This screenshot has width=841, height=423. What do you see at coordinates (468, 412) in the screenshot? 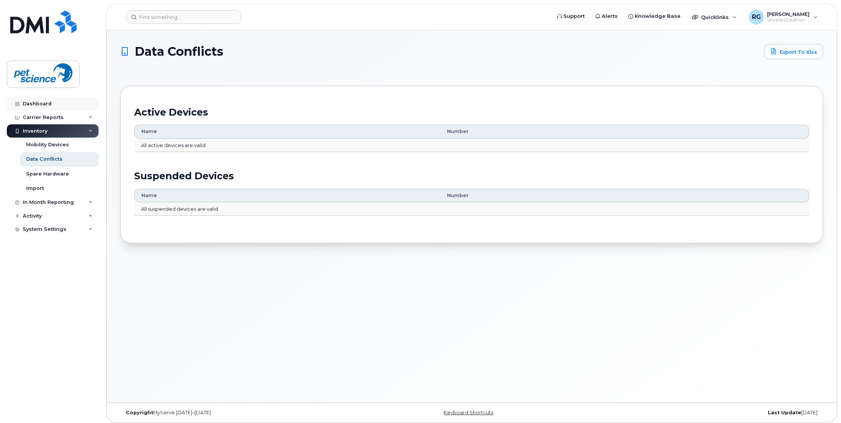
I see `a: Keyboard Shortcuts` at bounding box center [468, 412].